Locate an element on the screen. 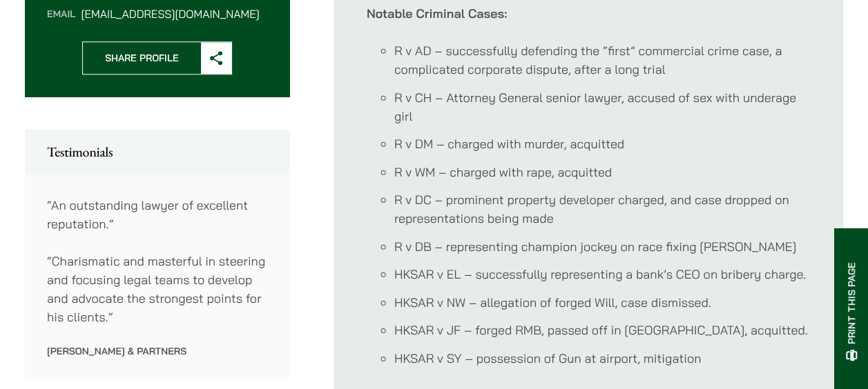 The height and width of the screenshot is (389, 868). li: R v DM – charged with murder, acquitted is located at coordinates (602, 144).